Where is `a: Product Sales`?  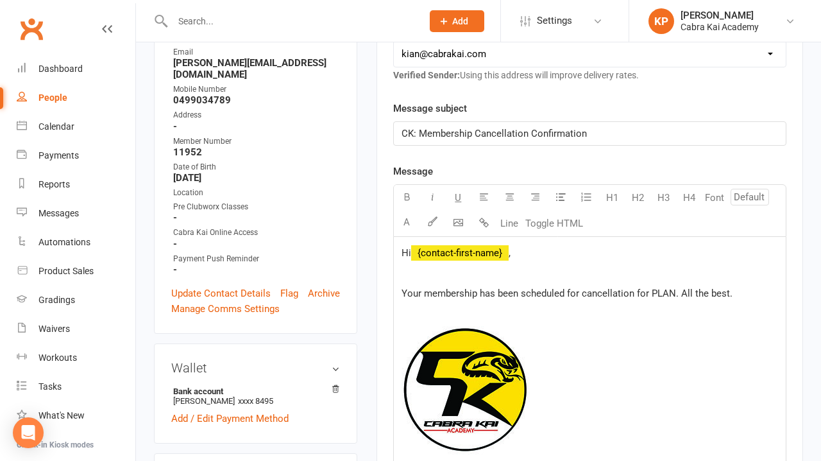 a: Product Sales is located at coordinates (76, 271).